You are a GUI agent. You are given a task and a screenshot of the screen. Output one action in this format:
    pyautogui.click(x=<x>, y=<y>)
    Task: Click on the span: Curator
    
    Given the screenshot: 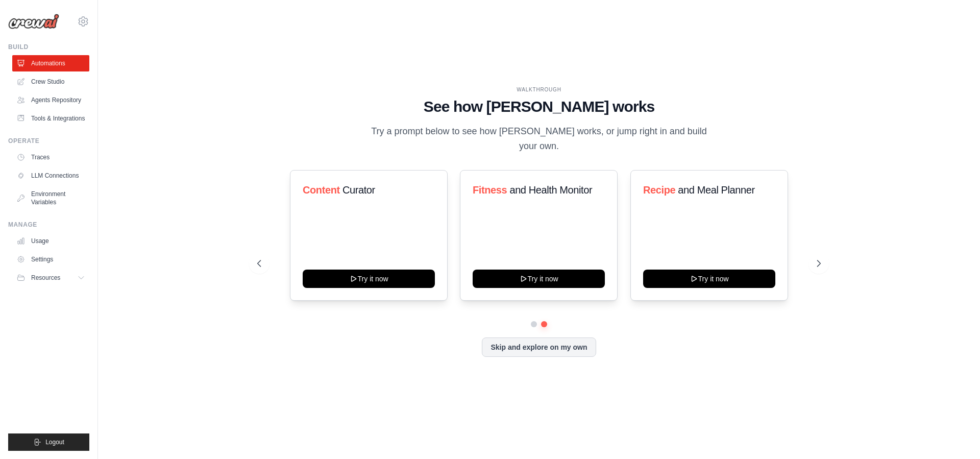 What is the action you would take?
    pyautogui.click(x=359, y=190)
    